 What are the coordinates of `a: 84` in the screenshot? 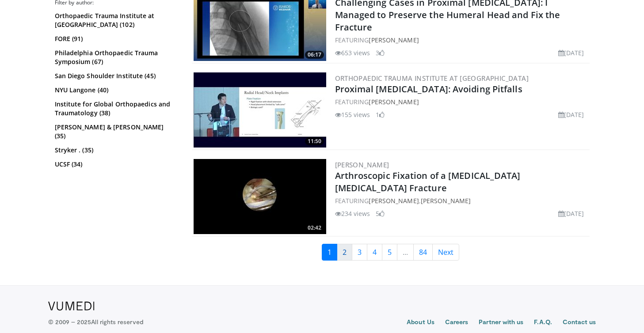 It's located at (423, 253).